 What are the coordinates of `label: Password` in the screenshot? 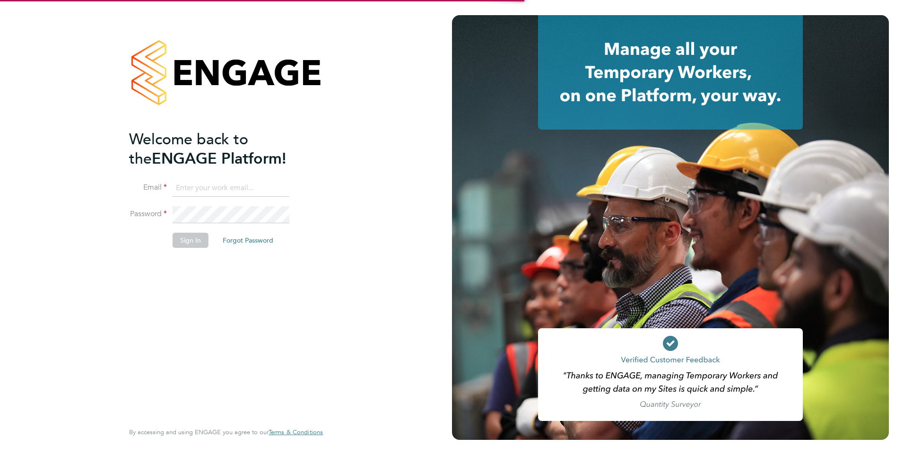 It's located at (148, 214).